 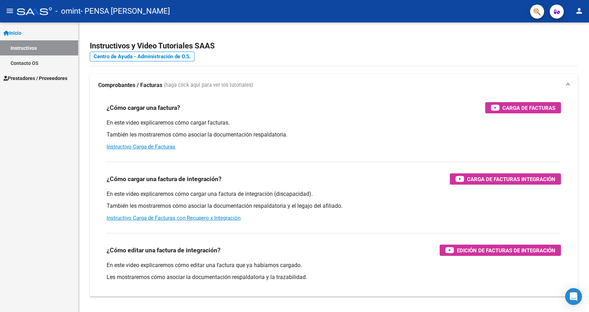 I want to click on span: Carga de Facturas, so click(x=529, y=108).